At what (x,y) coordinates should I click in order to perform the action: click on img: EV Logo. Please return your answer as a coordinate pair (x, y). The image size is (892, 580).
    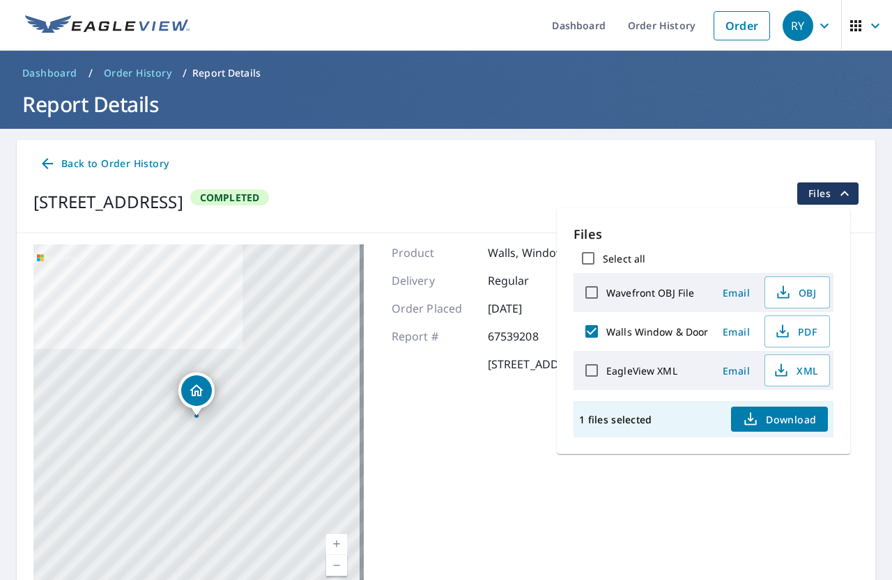
    Looking at the image, I should click on (107, 26).